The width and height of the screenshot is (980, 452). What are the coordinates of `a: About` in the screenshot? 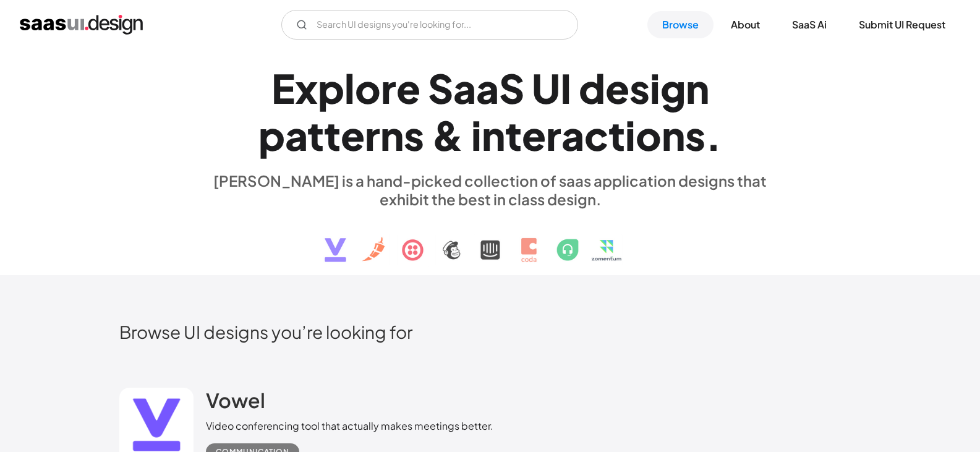 It's located at (745, 25).